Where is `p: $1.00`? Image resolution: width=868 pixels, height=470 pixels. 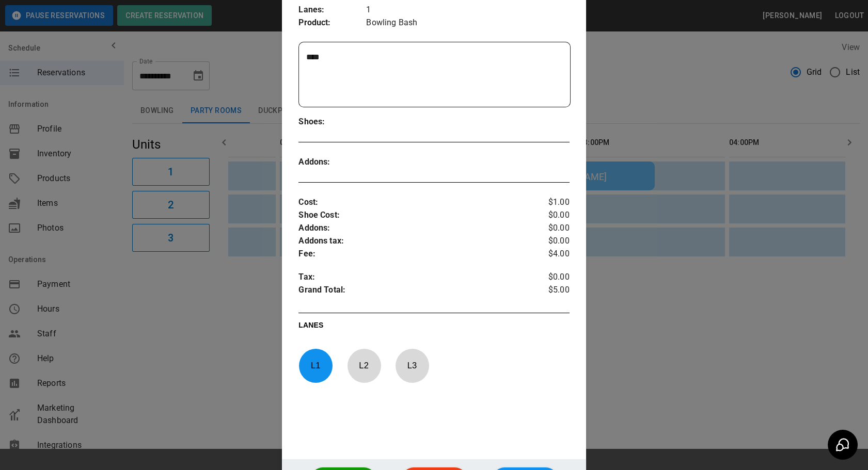
p: $1.00 is located at coordinates (546, 202).